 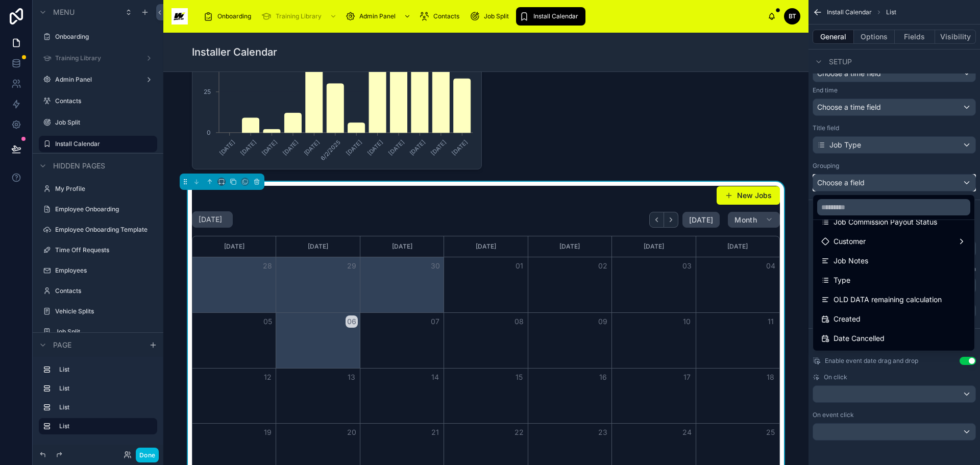 I want to click on button: 22, so click(x=519, y=433).